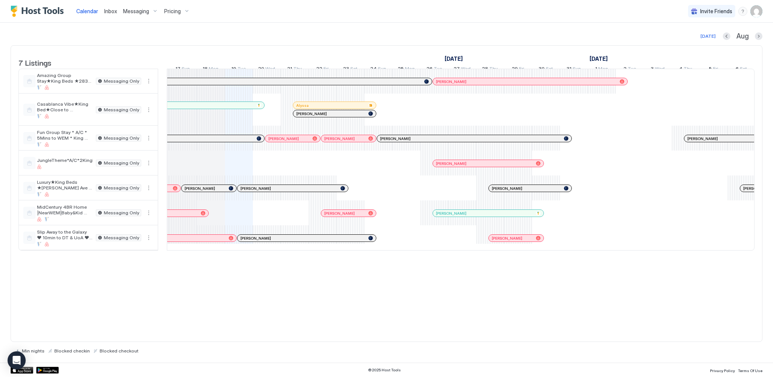 This screenshot has width=773, height=377. Describe the element at coordinates (373, 69) in the screenshot. I see `span: 24` at that location.